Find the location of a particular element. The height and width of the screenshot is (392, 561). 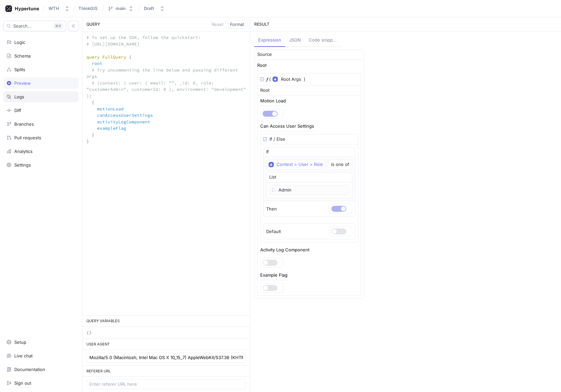

div: Activity Log Component is located at coordinates (285, 250).